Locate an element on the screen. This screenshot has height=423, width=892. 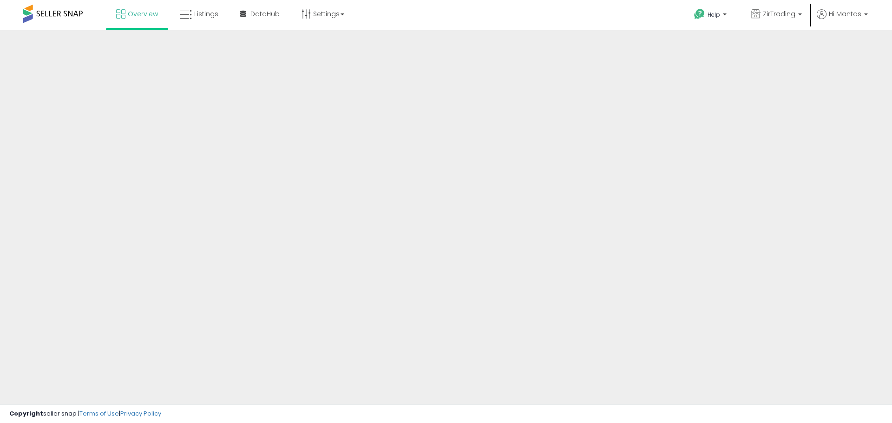
strong: Copyright is located at coordinates (26, 414).